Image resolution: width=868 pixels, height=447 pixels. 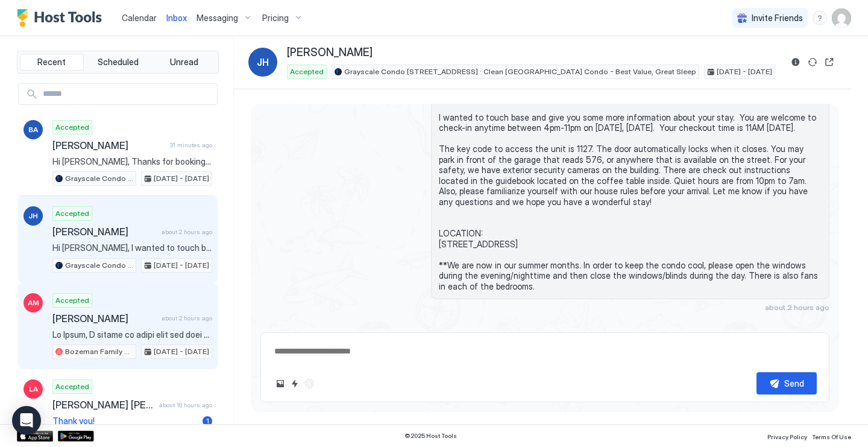 I want to click on a: Calendar, so click(x=139, y=17).